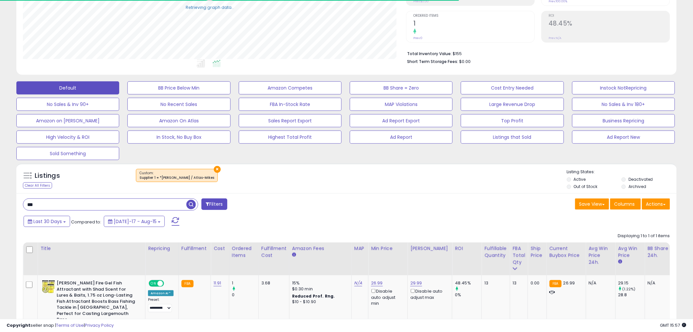 The width and height of the screenshot is (693, 332). What do you see at coordinates (245, 283) in the screenshot?
I see `div: 1` at bounding box center [245, 283].